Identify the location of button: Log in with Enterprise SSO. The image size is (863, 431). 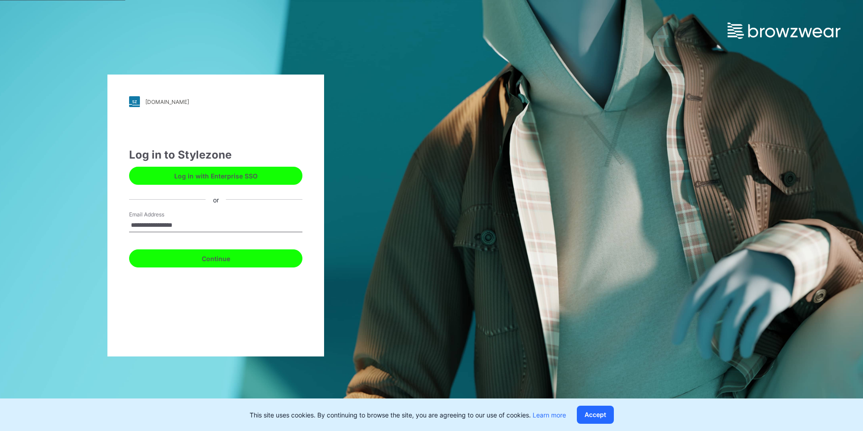
(216, 176).